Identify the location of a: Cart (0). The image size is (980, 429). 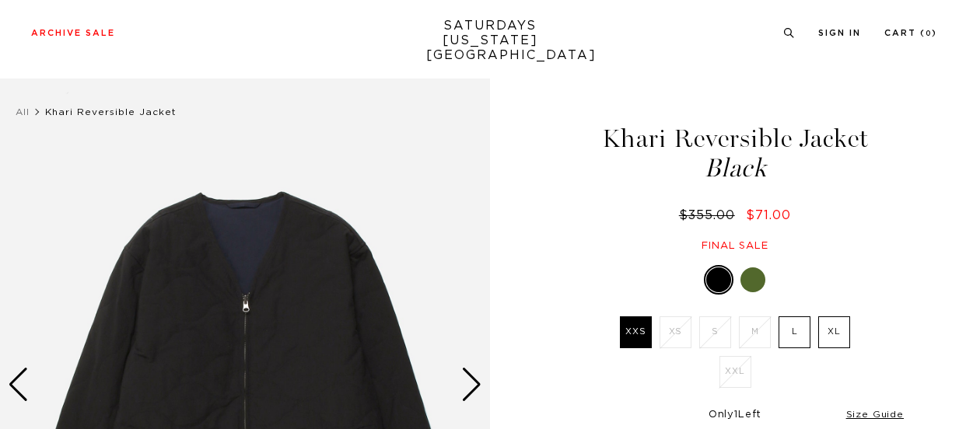
(911, 33).